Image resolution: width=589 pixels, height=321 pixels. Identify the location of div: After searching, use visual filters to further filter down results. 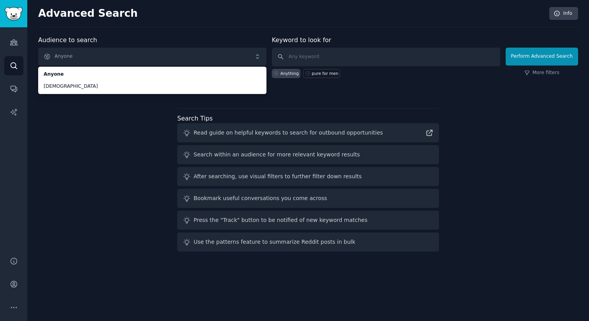
(277, 176).